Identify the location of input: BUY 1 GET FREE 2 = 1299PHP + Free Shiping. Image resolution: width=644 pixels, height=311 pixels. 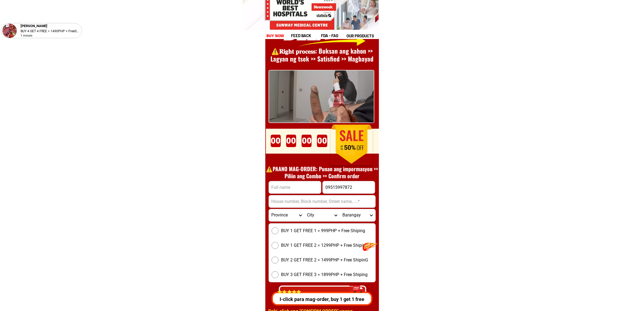
(275, 245).